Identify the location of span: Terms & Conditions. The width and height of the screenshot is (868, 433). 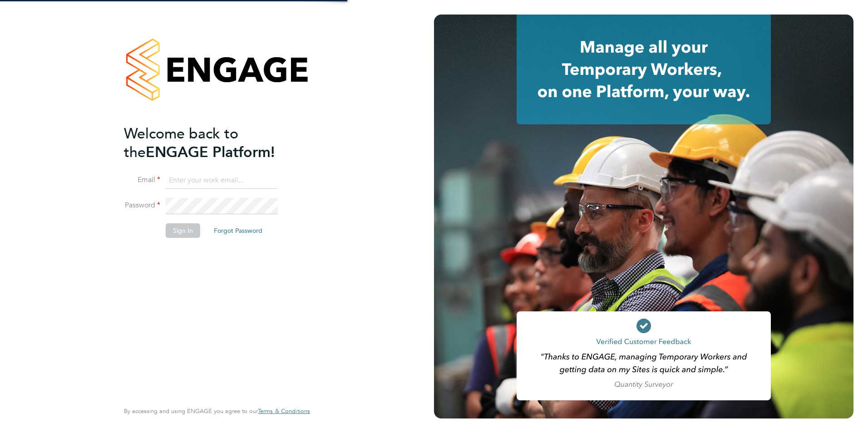
(284, 411).